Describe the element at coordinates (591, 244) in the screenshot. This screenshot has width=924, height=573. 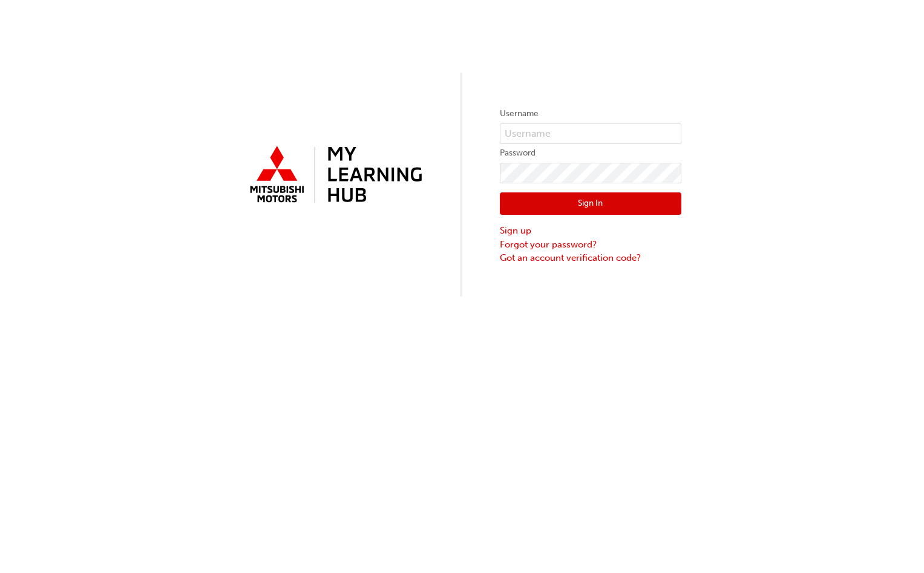
I see `a: Forgot your password?` at that location.